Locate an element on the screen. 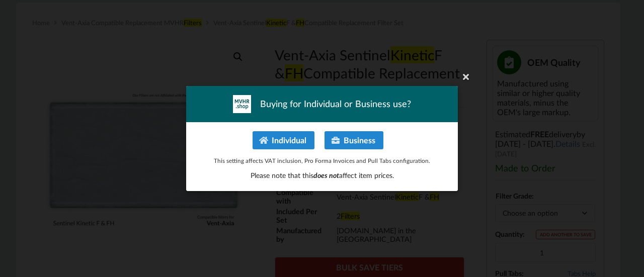  p: Please note that this affect item prices. is located at coordinates (322, 175).